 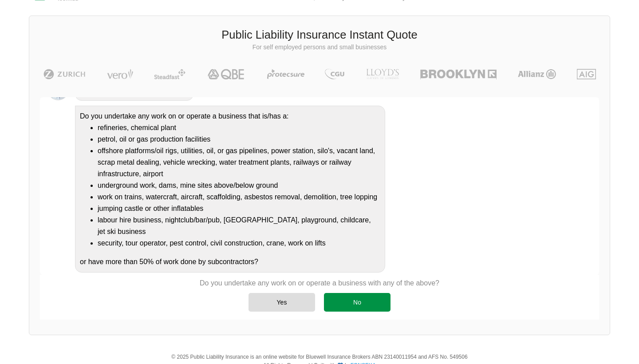 I want to click on div: Do you undertake any work on or operate a business that is/has a: or have more than 50% of work d..., so click(x=230, y=189).